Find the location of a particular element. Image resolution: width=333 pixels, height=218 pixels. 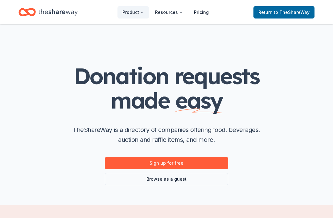

span: easy is located at coordinates (199, 100).